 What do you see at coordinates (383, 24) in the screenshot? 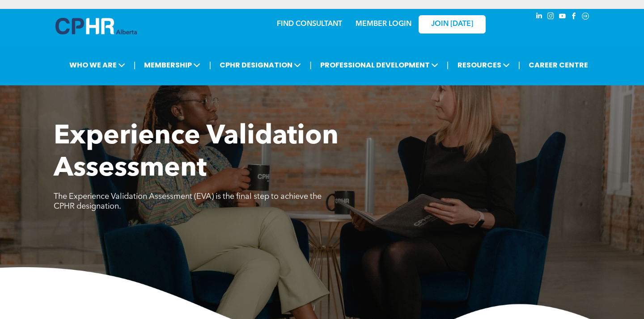
I see `a: MEMBER LOGIN` at bounding box center [383, 24].